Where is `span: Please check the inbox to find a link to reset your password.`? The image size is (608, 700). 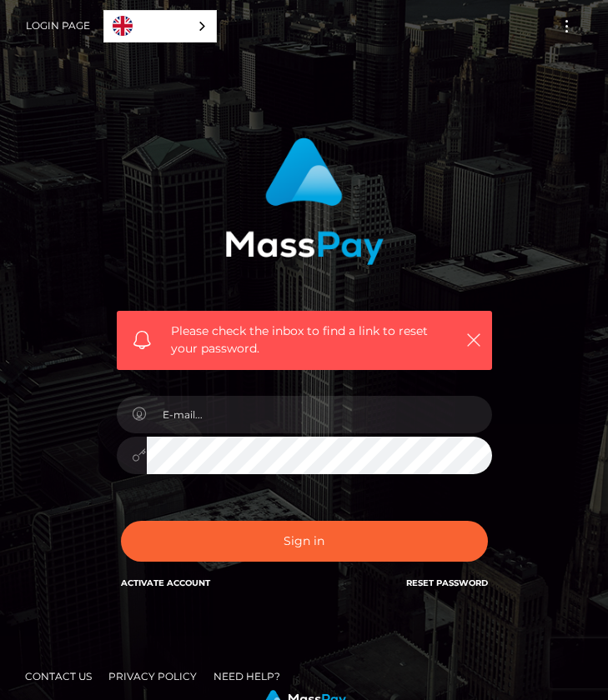
span: Please check the inbox to find a link to reset your password. is located at coordinates (306, 340).